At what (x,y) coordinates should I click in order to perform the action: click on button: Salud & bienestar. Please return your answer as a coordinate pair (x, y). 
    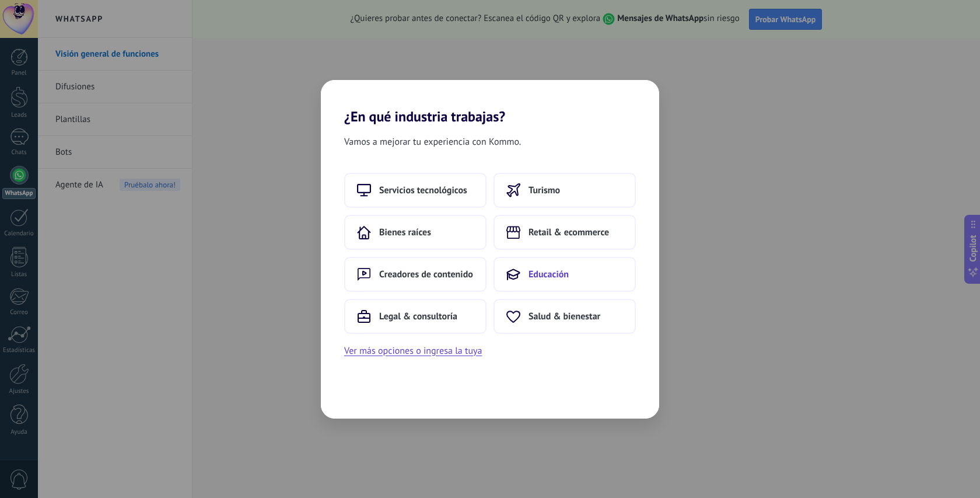
    Looking at the image, I should click on (564, 316).